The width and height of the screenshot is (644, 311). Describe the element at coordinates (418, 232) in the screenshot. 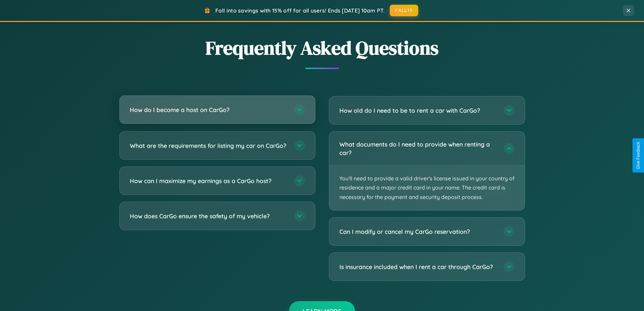

I see `h3: Can I modify or cancel my CarGo reservation?` at that location.